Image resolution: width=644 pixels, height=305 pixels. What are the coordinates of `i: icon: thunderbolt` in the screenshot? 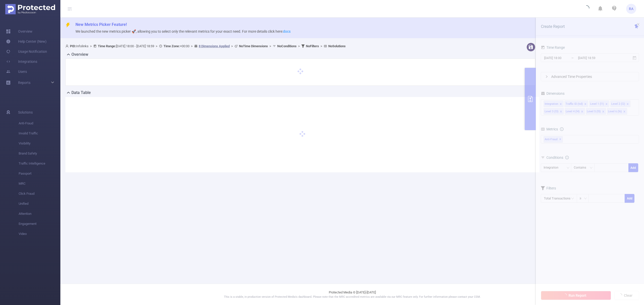 It's located at (68, 25).